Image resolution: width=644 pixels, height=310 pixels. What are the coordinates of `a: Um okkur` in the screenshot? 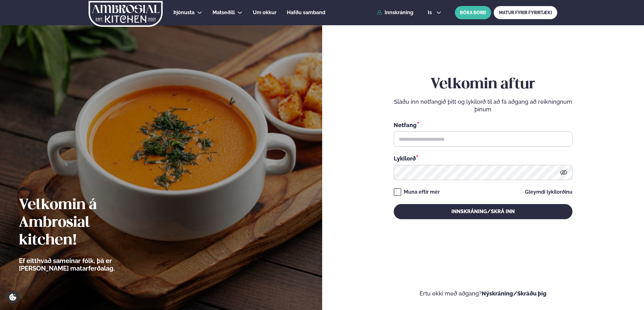 It's located at (265, 12).